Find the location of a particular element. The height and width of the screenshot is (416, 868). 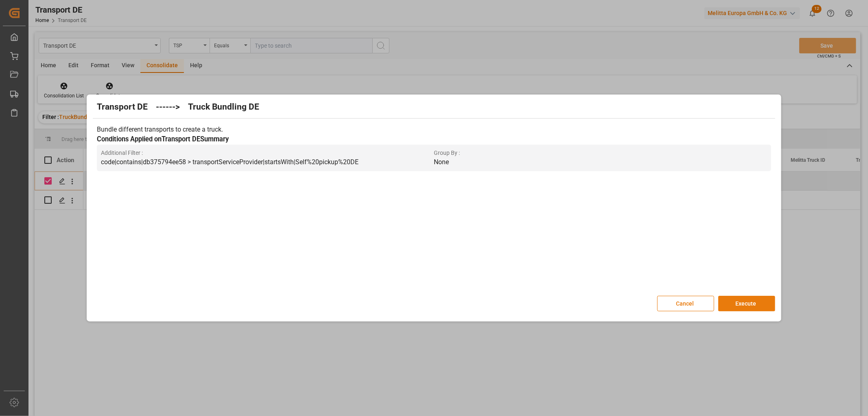

h3: Conditions Applied on Transport DE Summary is located at coordinates (434, 139).